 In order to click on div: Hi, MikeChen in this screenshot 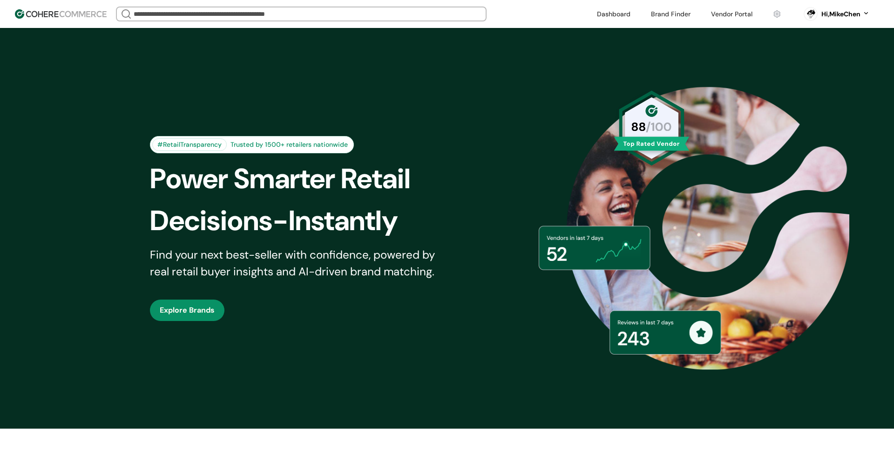, I will do `click(841, 14)`.